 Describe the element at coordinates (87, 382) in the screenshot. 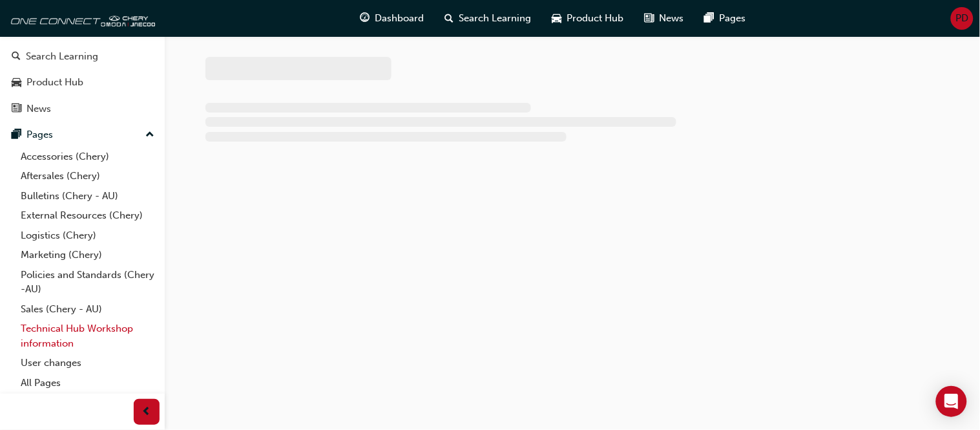

I see `a: All Pages` at that location.